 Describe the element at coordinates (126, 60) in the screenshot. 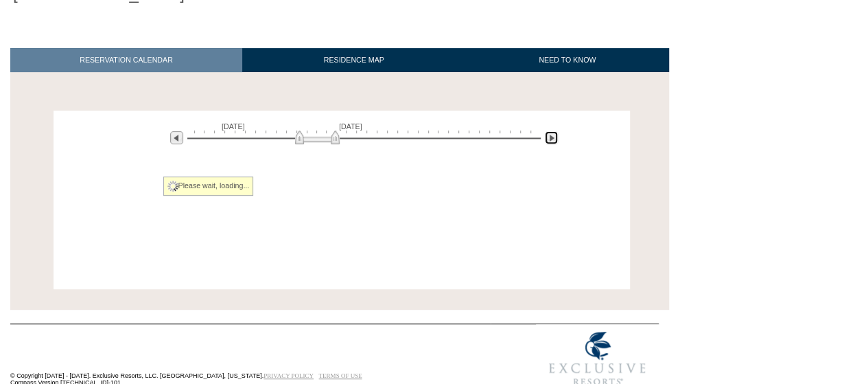

I see `a: RESERVATION CALENDAR` at that location.